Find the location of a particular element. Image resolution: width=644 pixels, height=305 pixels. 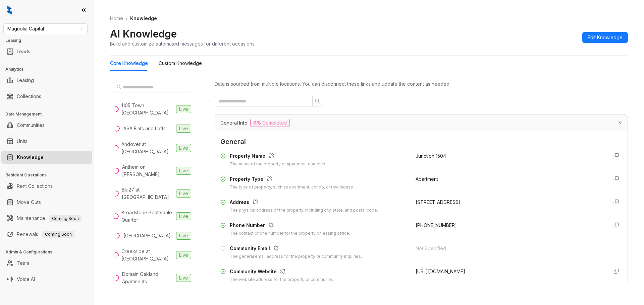

a: Collections is located at coordinates (29, 97).